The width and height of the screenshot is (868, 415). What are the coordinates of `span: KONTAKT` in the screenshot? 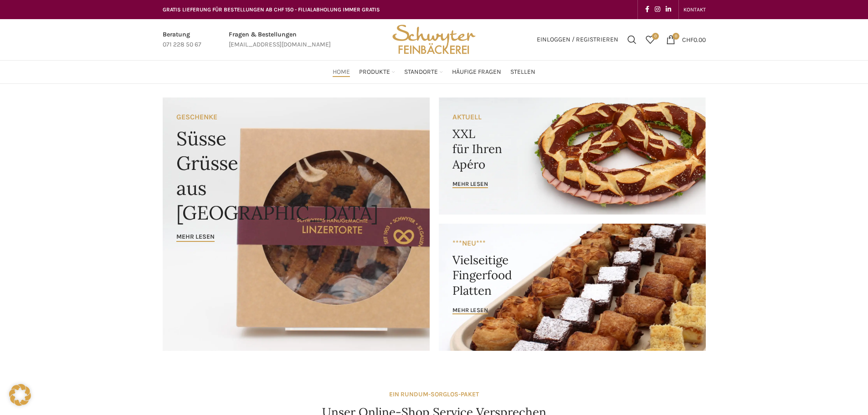 It's located at (695, 10).